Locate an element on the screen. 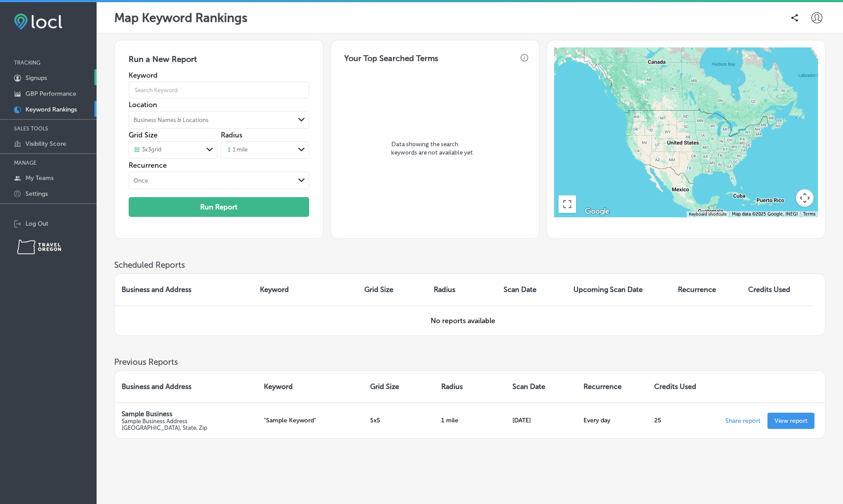 The width and height of the screenshot is (843, 504). p: Share report is located at coordinates (743, 420).